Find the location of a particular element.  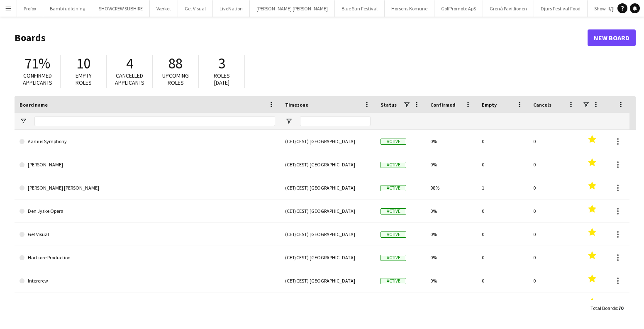

button: Get Visual is located at coordinates (195, 8).